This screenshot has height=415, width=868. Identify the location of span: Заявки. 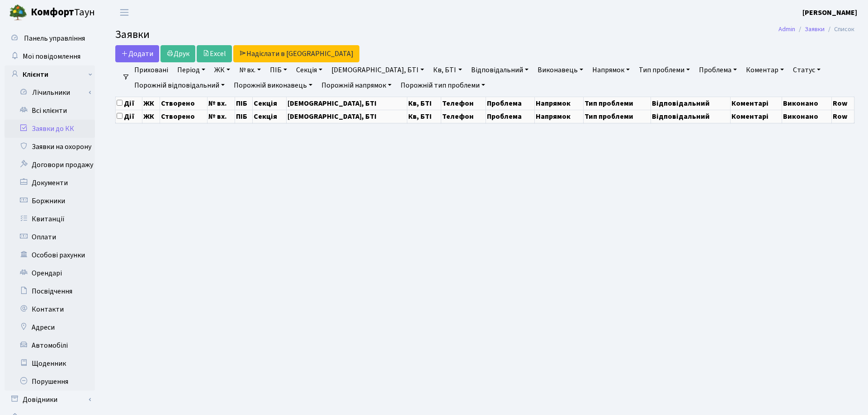
(133, 35).